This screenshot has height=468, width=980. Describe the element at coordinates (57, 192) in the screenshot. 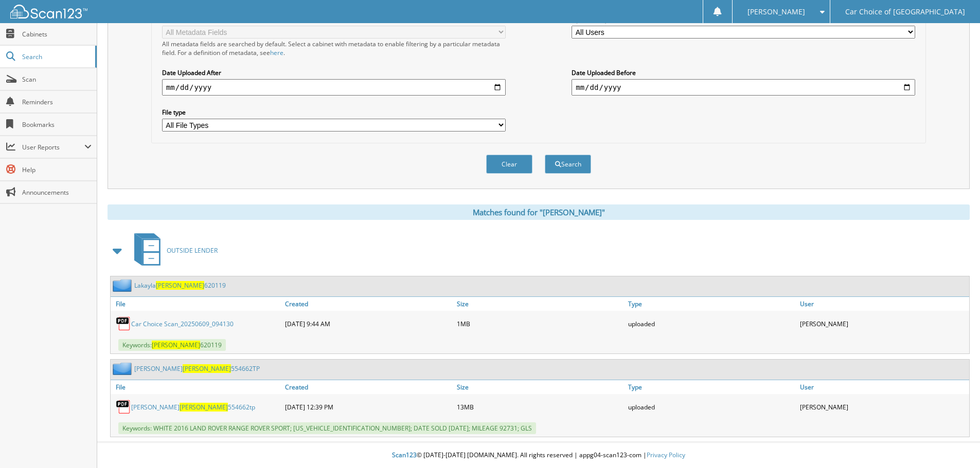

I see `span: Announcements` at that location.